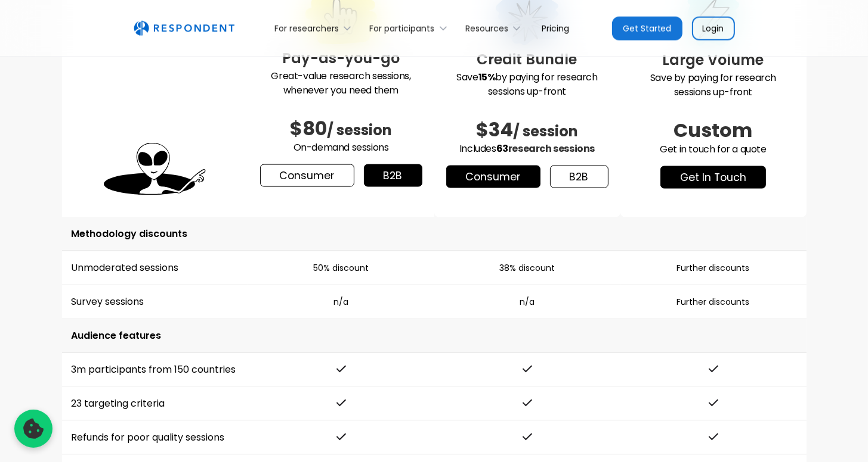  I want to click on p: Get in touch for a quote, so click(714, 149).